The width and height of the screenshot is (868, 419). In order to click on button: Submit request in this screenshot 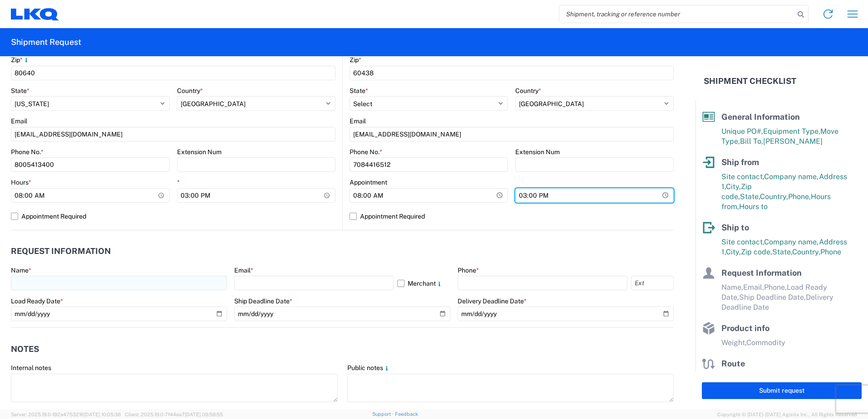, I will do `click(782, 391)`.